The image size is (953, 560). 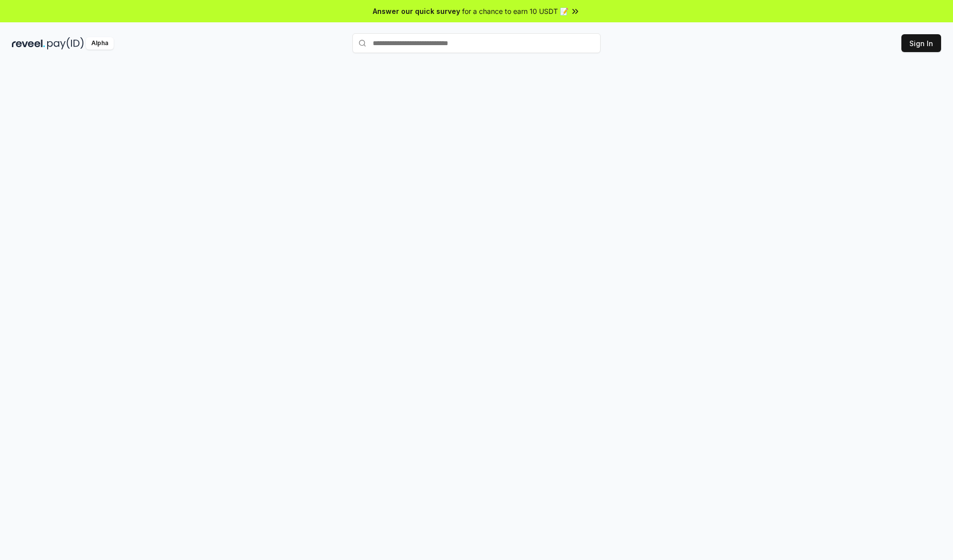 What do you see at coordinates (515, 11) in the screenshot?
I see `span: for a chance to earn 10 USDT 📝` at bounding box center [515, 11].